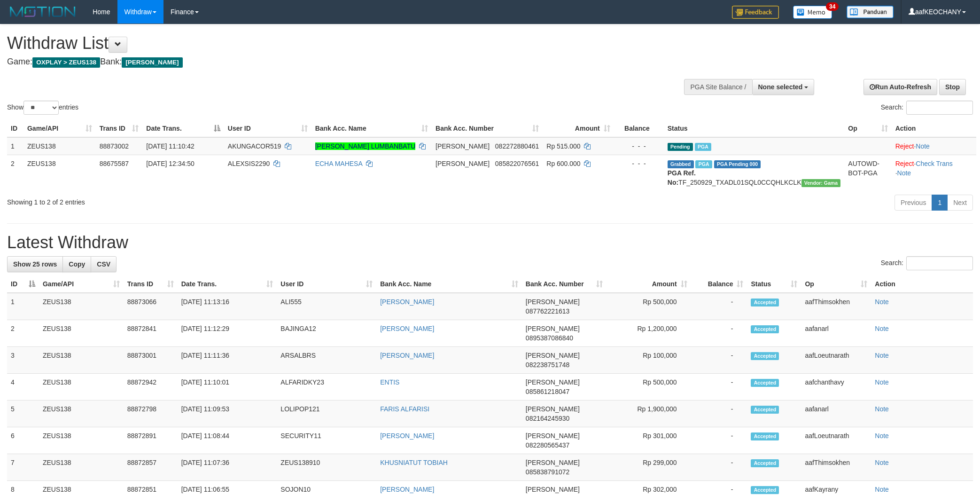  Describe the element at coordinates (934, 164) in the screenshot. I see `a: Check Trans` at that location.